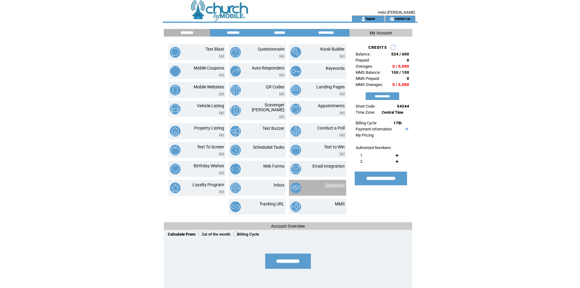  I want to click on label: Billing Cycle, so click(246, 234).